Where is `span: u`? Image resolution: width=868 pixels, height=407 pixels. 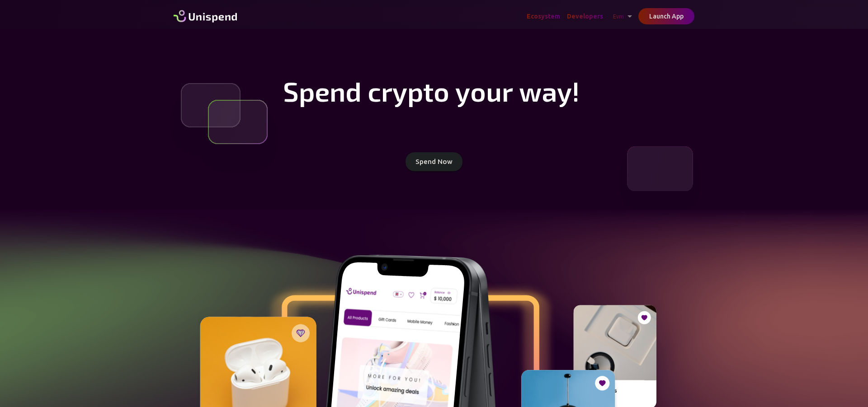
span: u is located at coordinates (494, 91).